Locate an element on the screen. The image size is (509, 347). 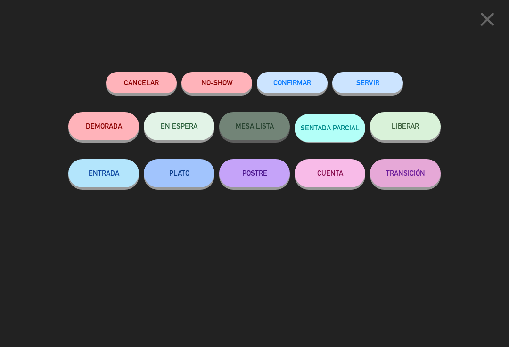
button: EN ESPERA is located at coordinates (179, 126).